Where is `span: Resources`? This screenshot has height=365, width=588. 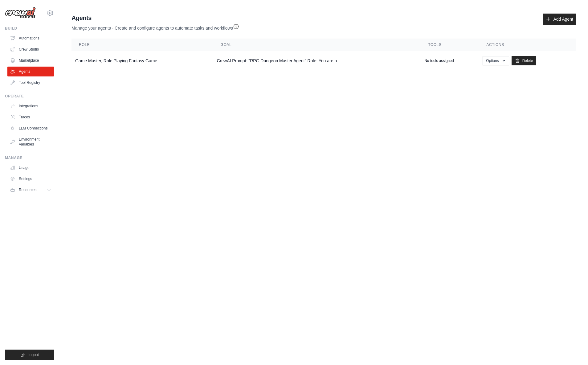
span: Resources is located at coordinates (27, 190).